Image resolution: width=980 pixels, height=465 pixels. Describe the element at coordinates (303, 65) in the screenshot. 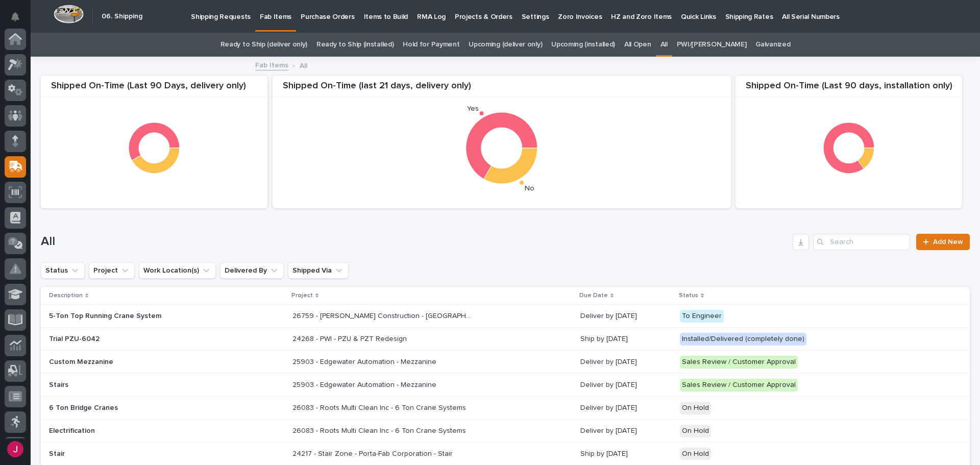

I see `p: All` at that location.